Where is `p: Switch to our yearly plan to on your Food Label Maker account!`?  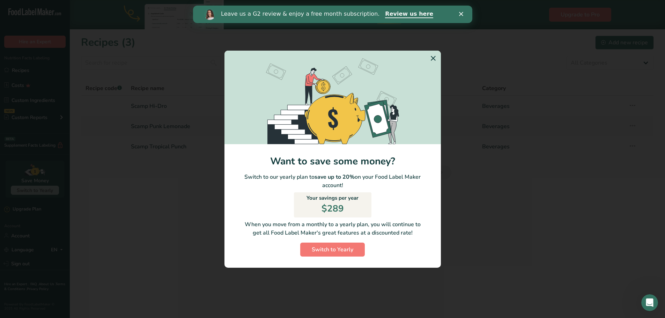
p: Switch to our yearly plan to on your Food Label Maker account! is located at coordinates (333, 181).